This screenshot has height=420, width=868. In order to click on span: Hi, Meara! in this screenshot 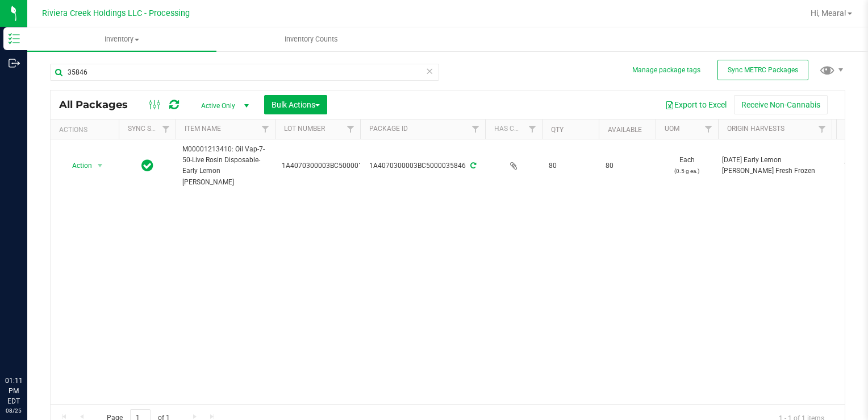, I will do `click(829, 13)`.